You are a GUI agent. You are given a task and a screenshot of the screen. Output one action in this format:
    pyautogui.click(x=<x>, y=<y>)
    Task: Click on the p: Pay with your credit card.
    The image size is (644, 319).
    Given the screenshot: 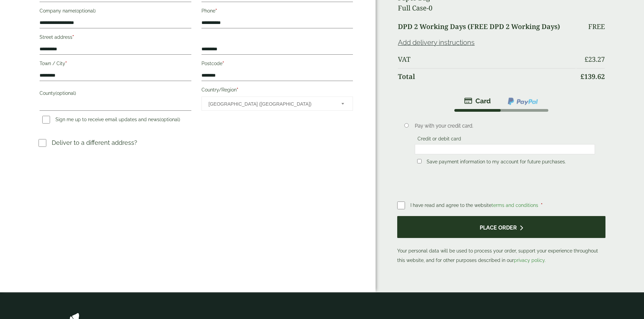 What is the action you would take?
    pyautogui.click(x=505, y=126)
    